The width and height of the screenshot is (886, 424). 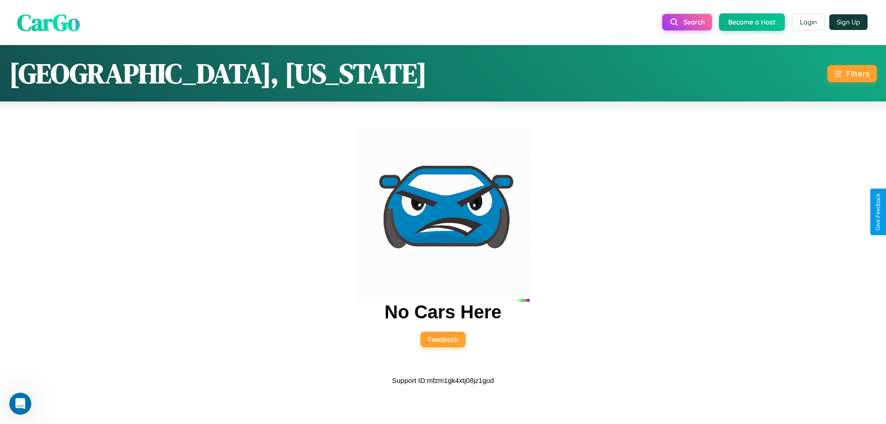 What do you see at coordinates (443, 380) in the screenshot?
I see `p: Support ID: mfzm1gk4xtj08jz1gud` at bounding box center [443, 380].